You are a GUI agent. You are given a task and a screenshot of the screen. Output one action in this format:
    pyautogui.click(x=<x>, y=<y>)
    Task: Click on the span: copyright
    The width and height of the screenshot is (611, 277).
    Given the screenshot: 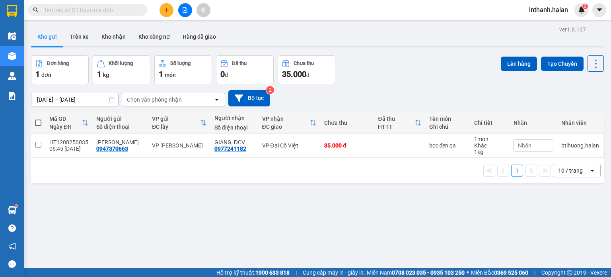 What is the action you would take?
    pyautogui.click(x=570, y=272)
    